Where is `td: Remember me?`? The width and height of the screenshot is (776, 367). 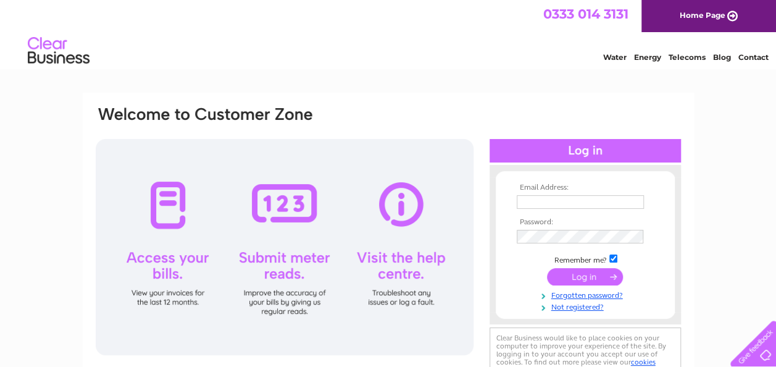 td: Remember me? is located at coordinates (585, 259).